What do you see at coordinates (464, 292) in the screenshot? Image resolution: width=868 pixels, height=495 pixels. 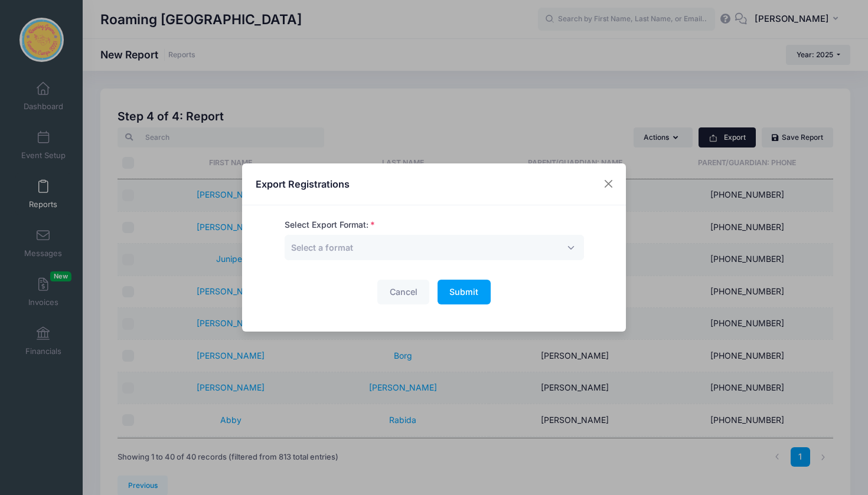 I see `button: Submit` at bounding box center [464, 292].